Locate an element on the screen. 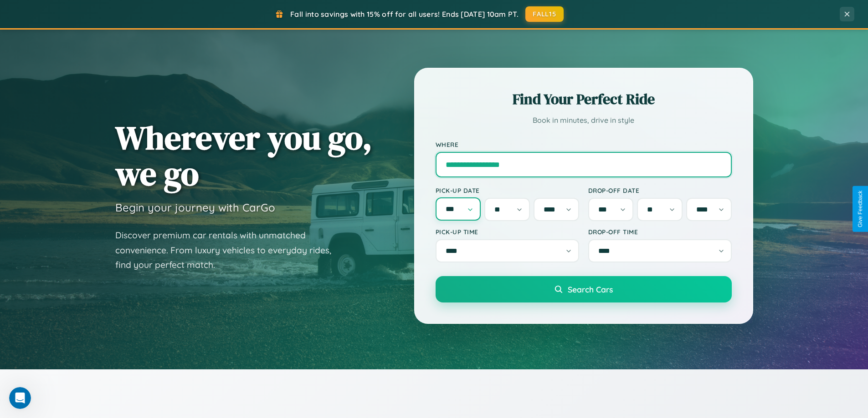  label: Where is located at coordinates (584, 144).